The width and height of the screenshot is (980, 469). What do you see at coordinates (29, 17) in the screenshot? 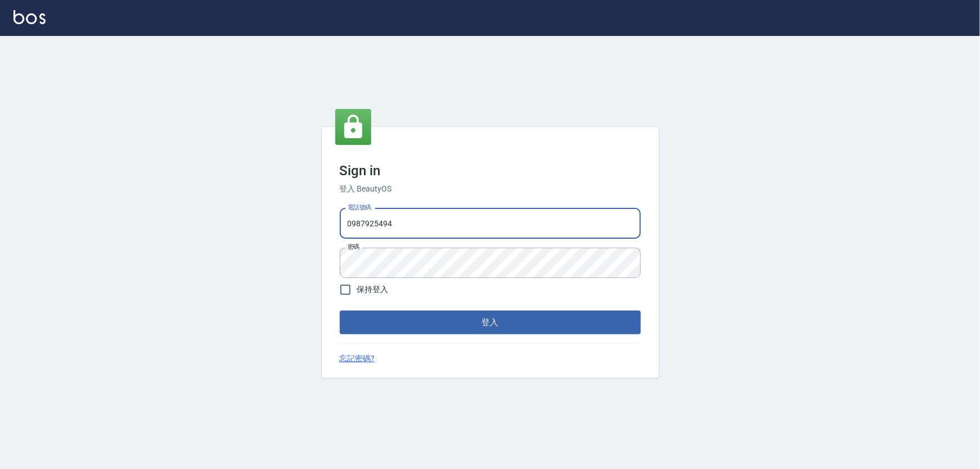
I see `img: Logo` at bounding box center [29, 17].